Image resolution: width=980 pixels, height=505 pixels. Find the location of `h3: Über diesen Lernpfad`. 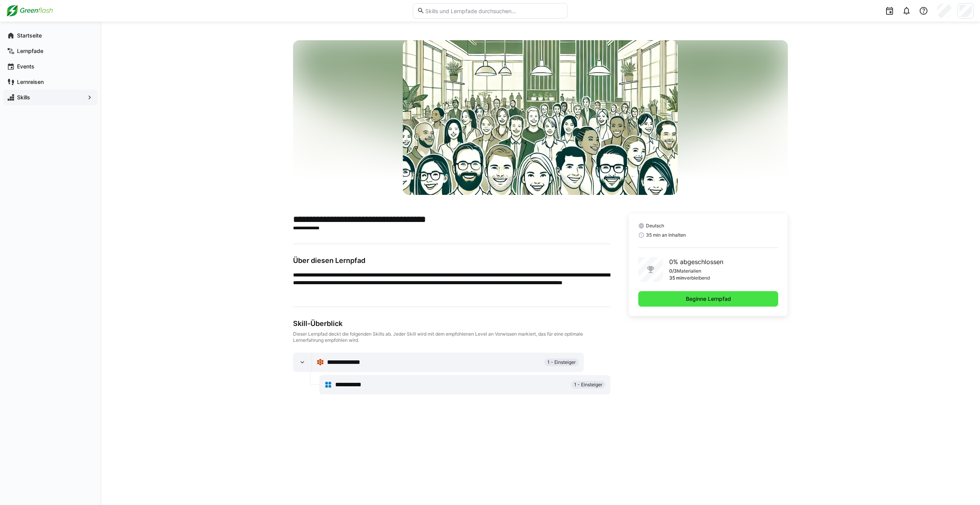

h3: Über diesen Lernpfad is located at coordinates (451, 261).